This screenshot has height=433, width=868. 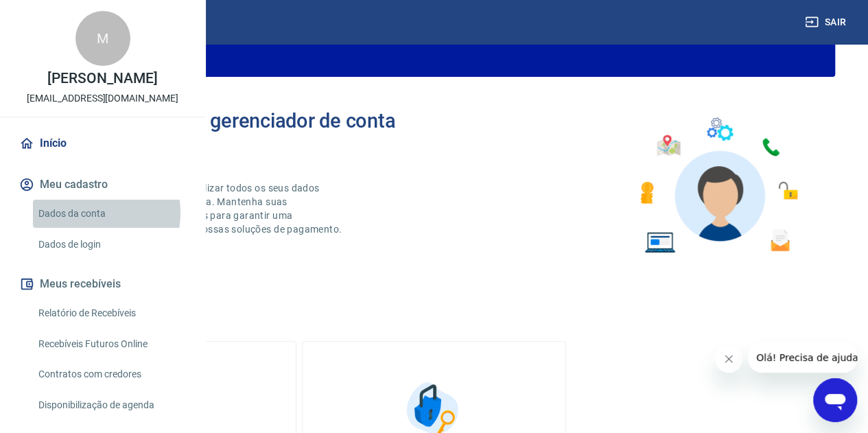 What do you see at coordinates (102, 284) in the screenshot?
I see `button: Meus recebíveis` at bounding box center [102, 284].